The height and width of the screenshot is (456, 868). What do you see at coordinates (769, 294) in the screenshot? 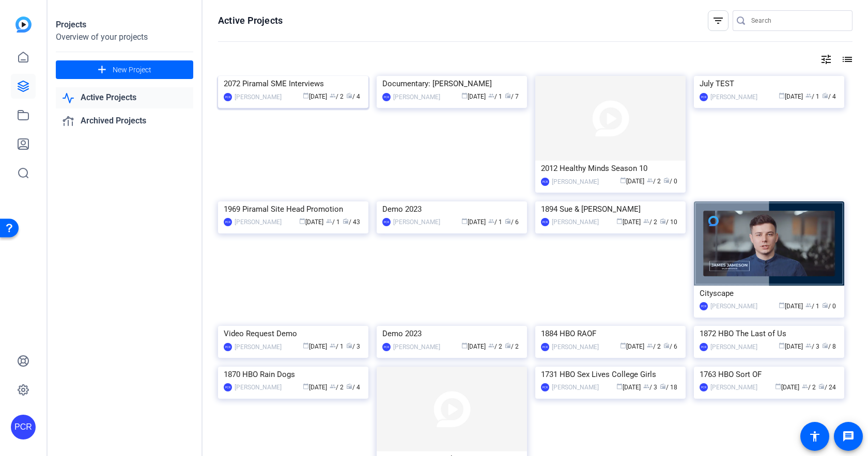
I see `div: Cityscape` at bounding box center [769, 294].